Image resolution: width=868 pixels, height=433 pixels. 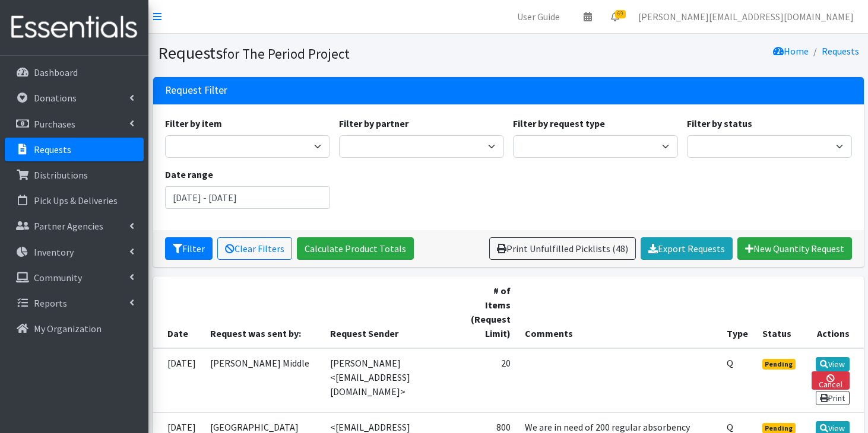 I want to click on a: Community, so click(x=74, y=277).